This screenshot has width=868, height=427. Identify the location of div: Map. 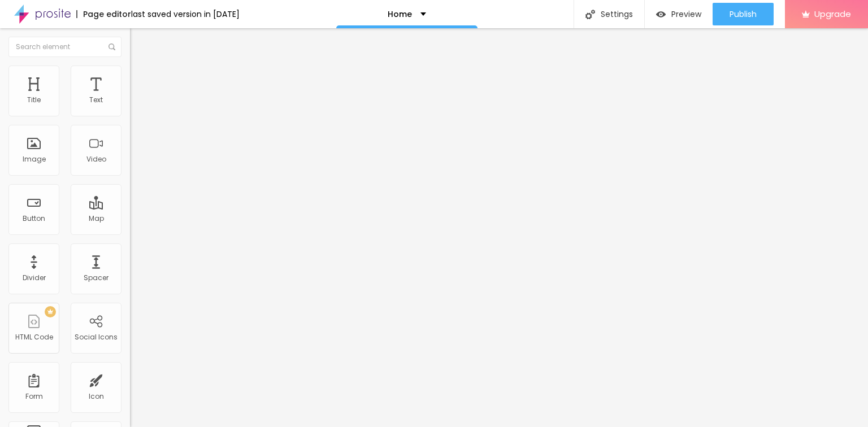
(96, 219).